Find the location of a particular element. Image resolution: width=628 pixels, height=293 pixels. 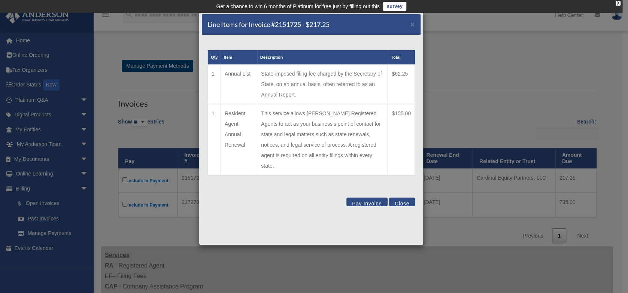

th: Item is located at coordinates (239, 57).